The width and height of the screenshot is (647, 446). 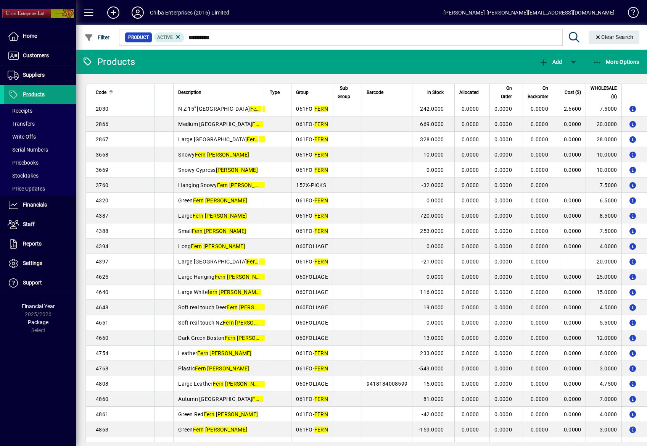 I want to click on a: Financials, so click(x=40, y=205).